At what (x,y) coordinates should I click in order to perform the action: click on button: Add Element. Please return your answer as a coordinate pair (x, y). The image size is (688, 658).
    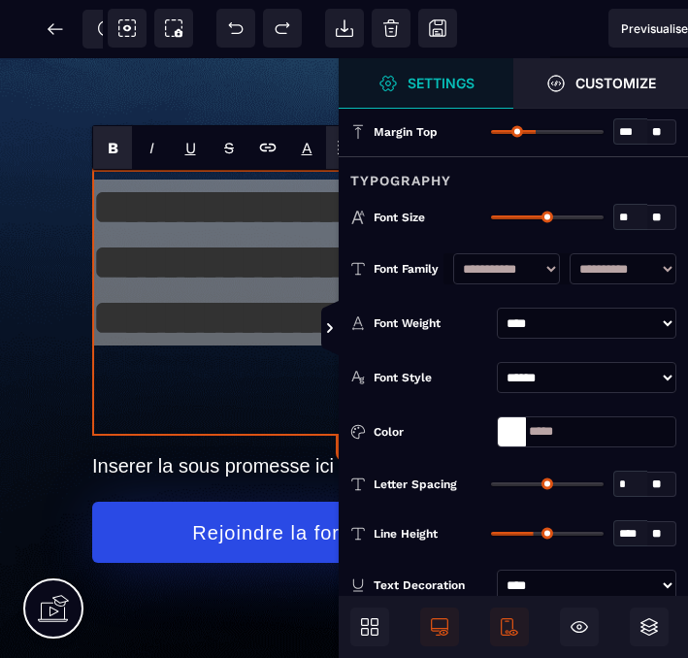
    Looking at the image, I should click on (396, 447).